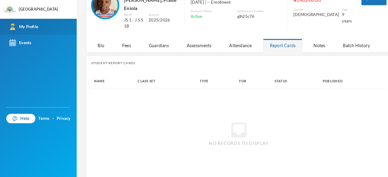 The image size is (388, 177). What do you see at coordinates (158, 20) in the screenshot?
I see `div: 2025/2026` at bounding box center [158, 20].